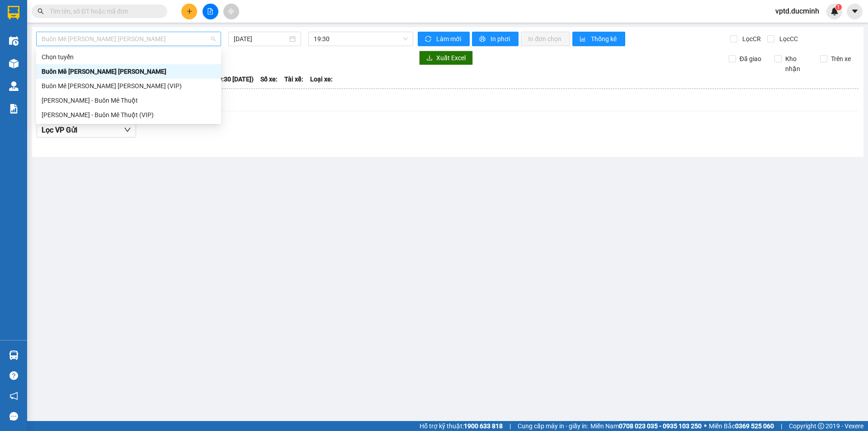  Describe the element at coordinates (14, 375) in the screenshot. I see `span: question-circle` at that location.